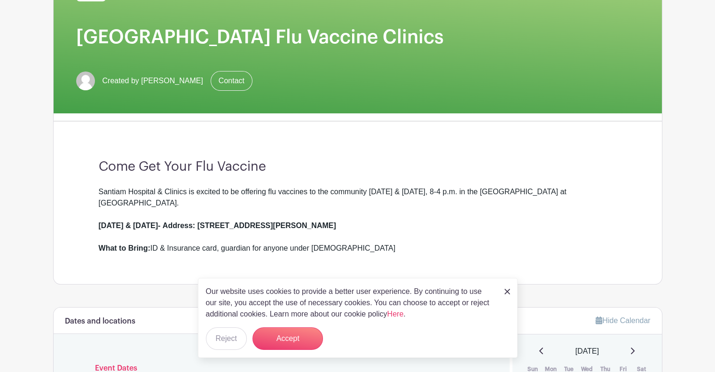 This screenshot has height=372, width=715. I want to click on img: default-ce2991bfa6775e67f084385cd625a349d9dcbb7a52a09fb2fda1e96e2d18dcdb.png, so click(86, 81).